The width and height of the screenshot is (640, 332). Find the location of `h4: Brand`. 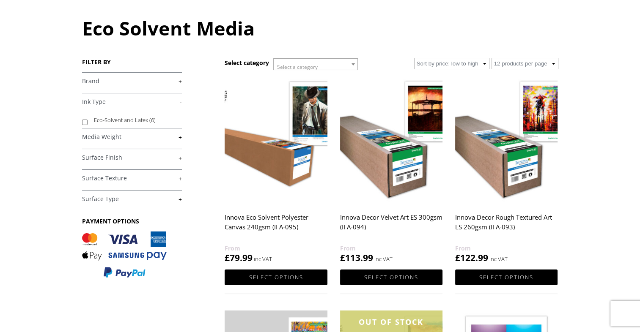

h4: Brand is located at coordinates (132, 81).